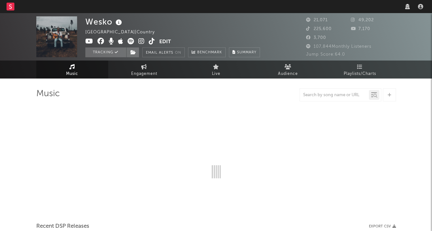 This screenshot has height=231, width=432. I want to click on div: Wesko, so click(104, 22).